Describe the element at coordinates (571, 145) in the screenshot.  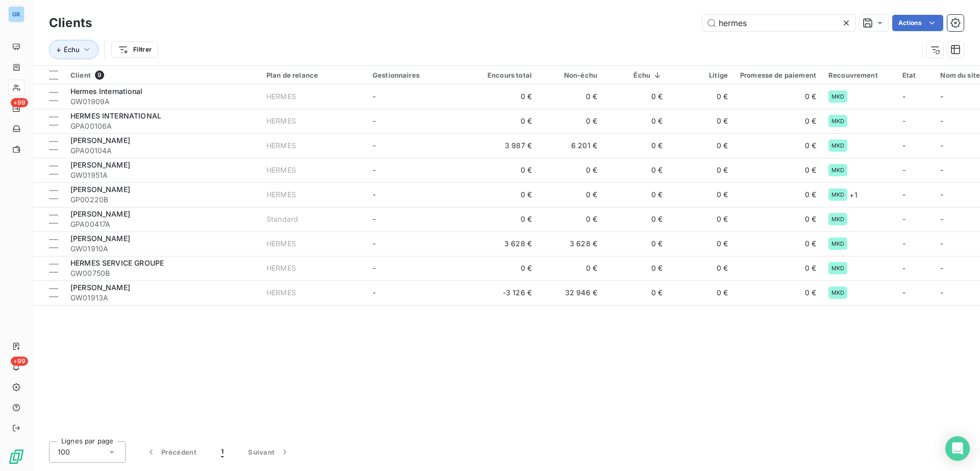
I see `td: 6 201 €` at that location.